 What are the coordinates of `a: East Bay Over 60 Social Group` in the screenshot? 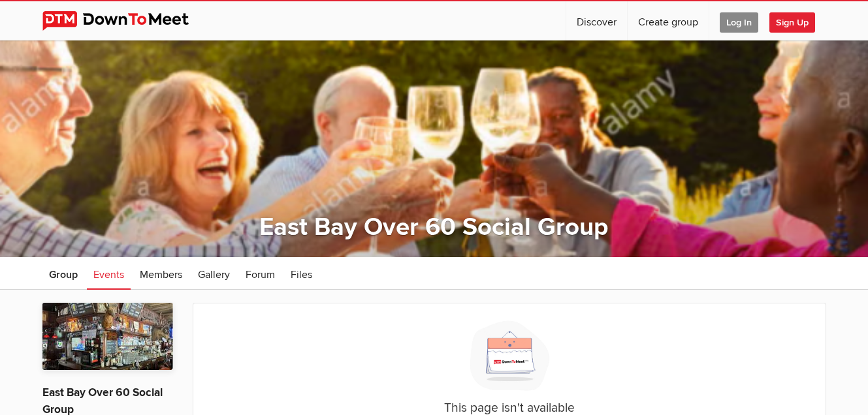 It's located at (434, 227).